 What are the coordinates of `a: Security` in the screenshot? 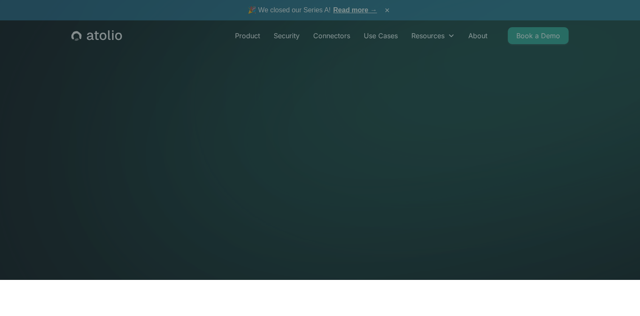 It's located at (286, 36).